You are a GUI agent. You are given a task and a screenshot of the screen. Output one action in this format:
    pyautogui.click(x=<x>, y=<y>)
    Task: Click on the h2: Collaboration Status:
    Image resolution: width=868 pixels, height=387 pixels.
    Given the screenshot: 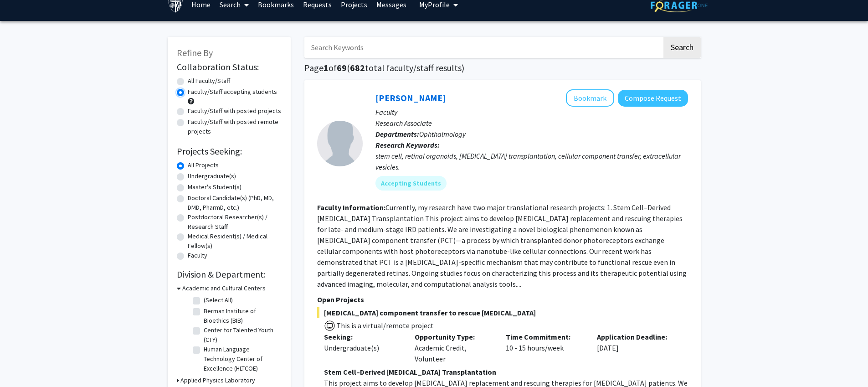 What is the action you would take?
    pyautogui.click(x=229, y=67)
    